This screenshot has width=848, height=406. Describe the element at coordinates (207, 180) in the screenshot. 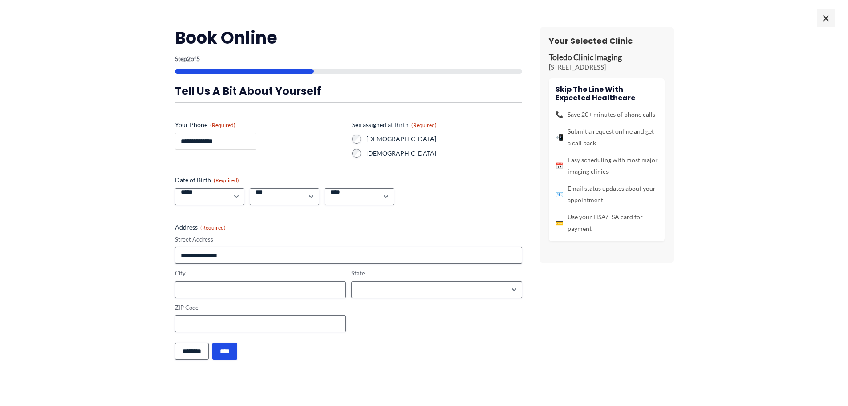

I see `legend: Date of Birth` at that location.